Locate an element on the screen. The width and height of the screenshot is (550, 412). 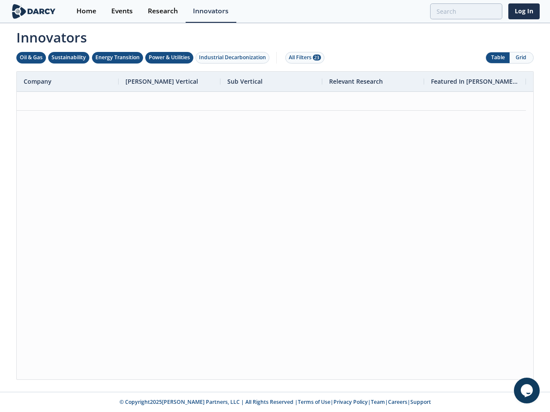
a: Team is located at coordinates (378, 402).